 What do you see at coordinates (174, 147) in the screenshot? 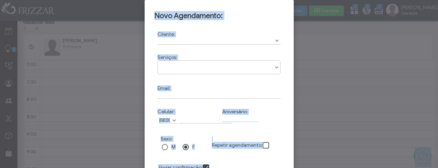
I see `label: M` at bounding box center [174, 147].